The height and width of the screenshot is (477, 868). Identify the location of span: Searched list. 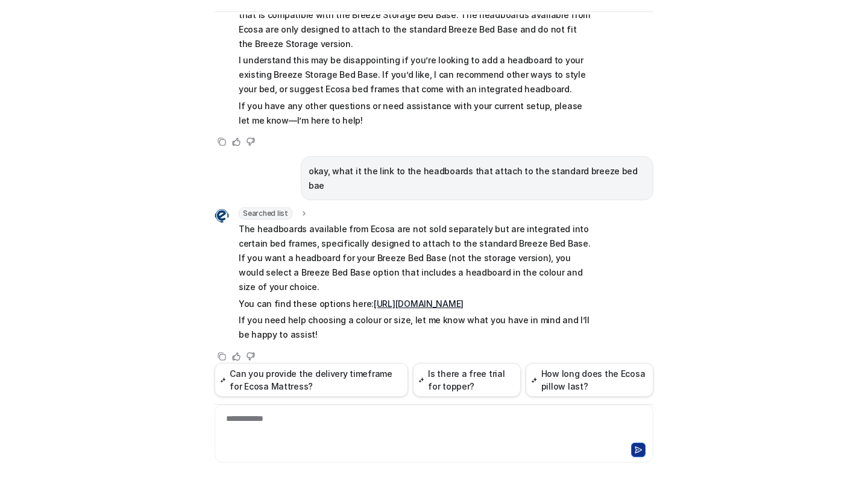
(265, 213).